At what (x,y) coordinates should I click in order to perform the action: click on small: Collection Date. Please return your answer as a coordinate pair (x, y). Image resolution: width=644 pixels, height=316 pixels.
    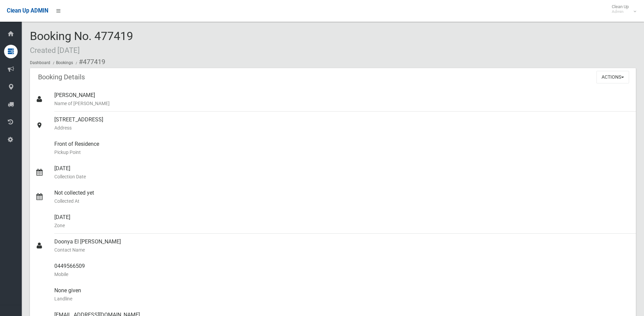
    Looking at the image, I should click on (342, 177).